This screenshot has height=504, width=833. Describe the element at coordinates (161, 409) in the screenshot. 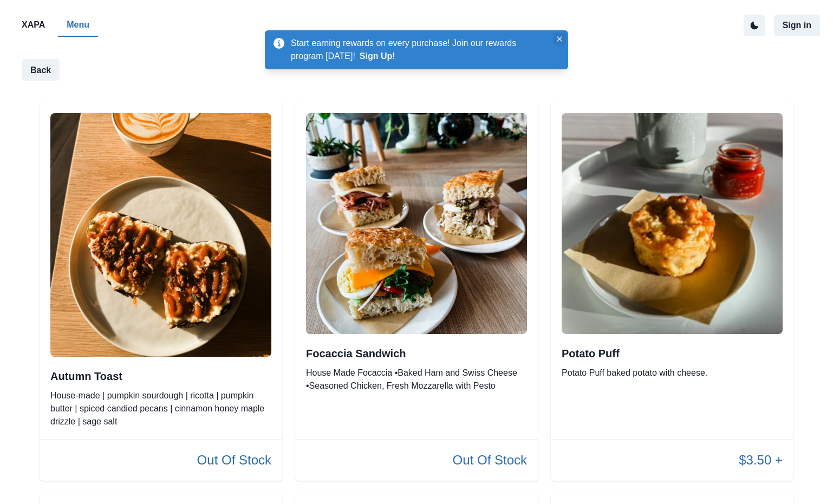

I see `p: House-made | pumpkin sourdough | ricotta | pumpkin butter | spiced candied pecans | cinnamon hone...` at that location.